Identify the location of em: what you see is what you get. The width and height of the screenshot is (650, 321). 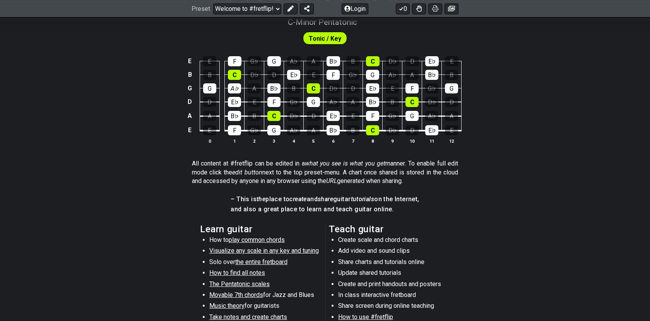
(345, 163).